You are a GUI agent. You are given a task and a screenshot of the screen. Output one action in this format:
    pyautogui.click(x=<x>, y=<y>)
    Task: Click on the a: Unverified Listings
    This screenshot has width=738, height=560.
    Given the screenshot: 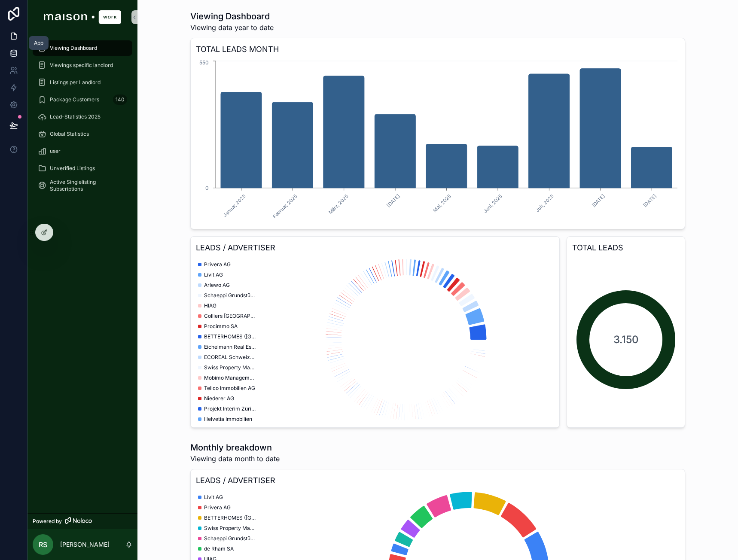 What is the action you would take?
    pyautogui.click(x=82, y=168)
    